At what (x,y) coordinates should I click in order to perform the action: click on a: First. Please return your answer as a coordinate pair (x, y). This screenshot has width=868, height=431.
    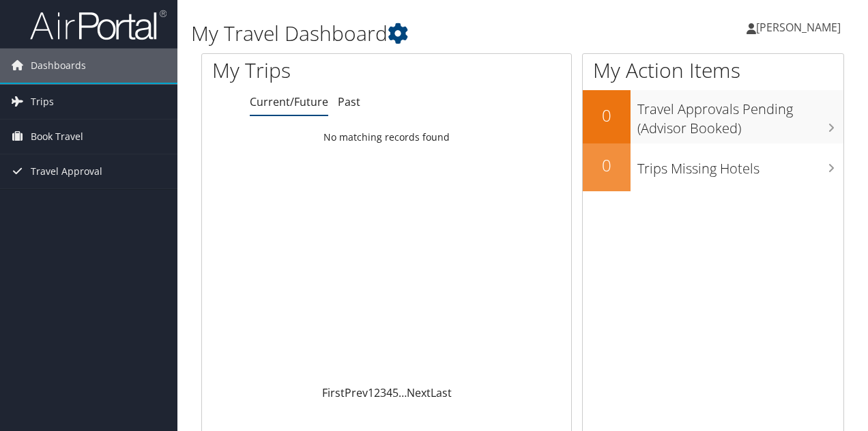
    Looking at the image, I should click on (333, 393).